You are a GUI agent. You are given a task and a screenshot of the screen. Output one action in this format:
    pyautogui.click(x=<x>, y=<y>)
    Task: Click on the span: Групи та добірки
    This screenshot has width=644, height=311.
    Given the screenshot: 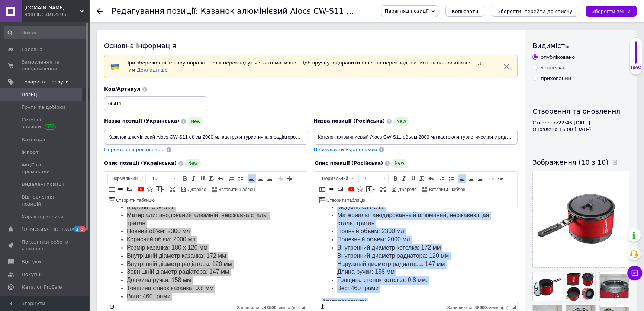 What is the action you would take?
    pyautogui.click(x=44, y=107)
    